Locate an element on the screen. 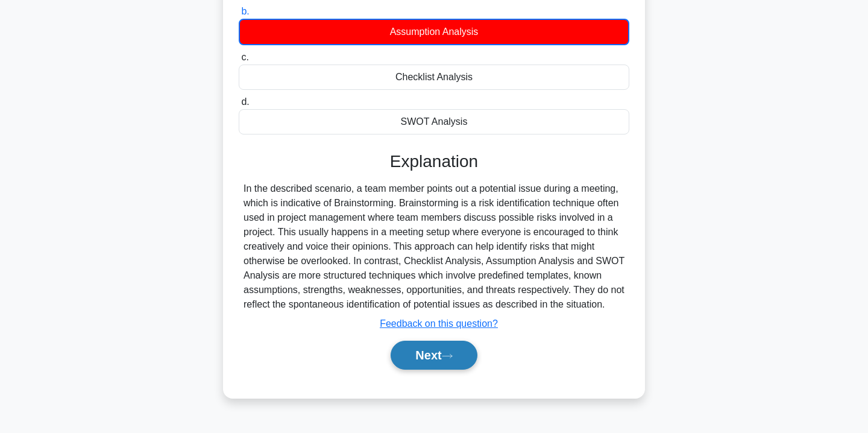  div: In the described scenario, a team member points out a potential issue during a meeting, which is ... is located at coordinates (434, 247).